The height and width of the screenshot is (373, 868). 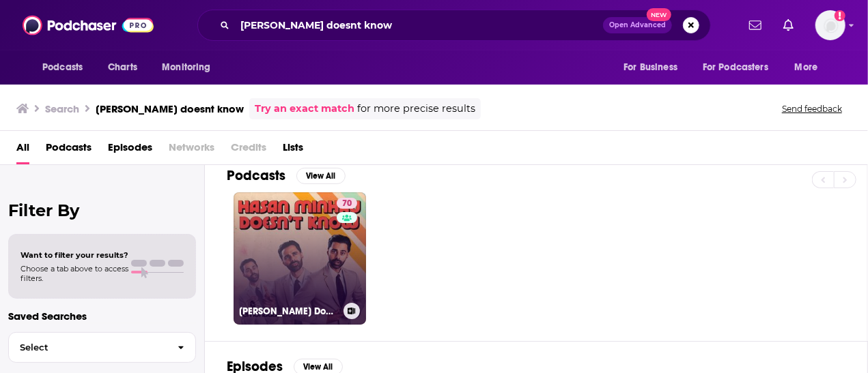 What do you see at coordinates (659, 14) in the screenshot?
I see `span: New` at bounding box center [659, 14].